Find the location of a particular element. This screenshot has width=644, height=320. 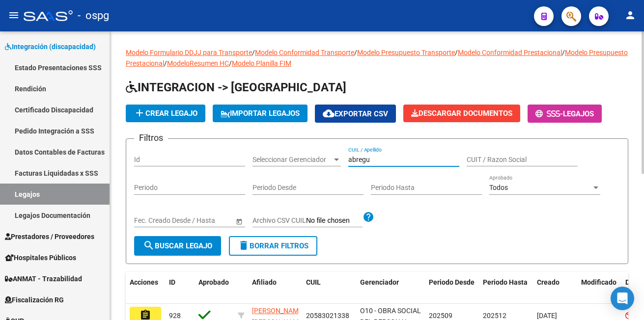

span: Hospitales Públicos is located at coordinates (40, 258).